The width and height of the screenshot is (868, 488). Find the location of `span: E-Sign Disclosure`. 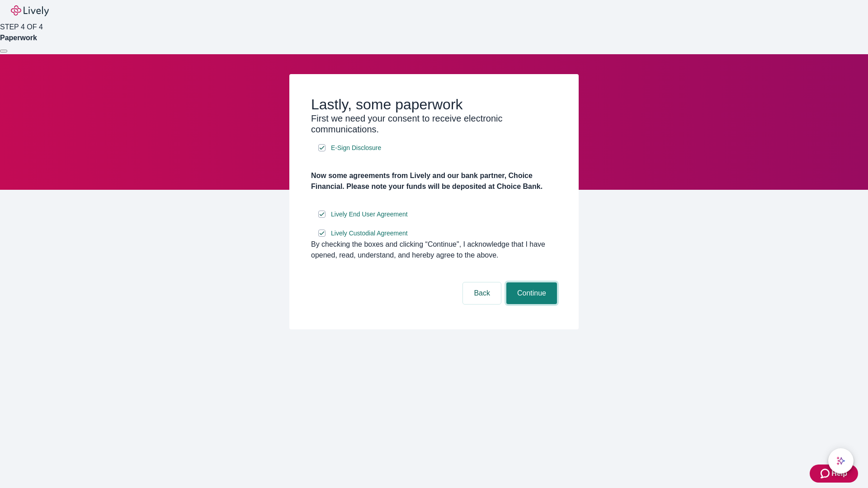

span: E-Sign Disclosure is located at coordinates (356, 148).